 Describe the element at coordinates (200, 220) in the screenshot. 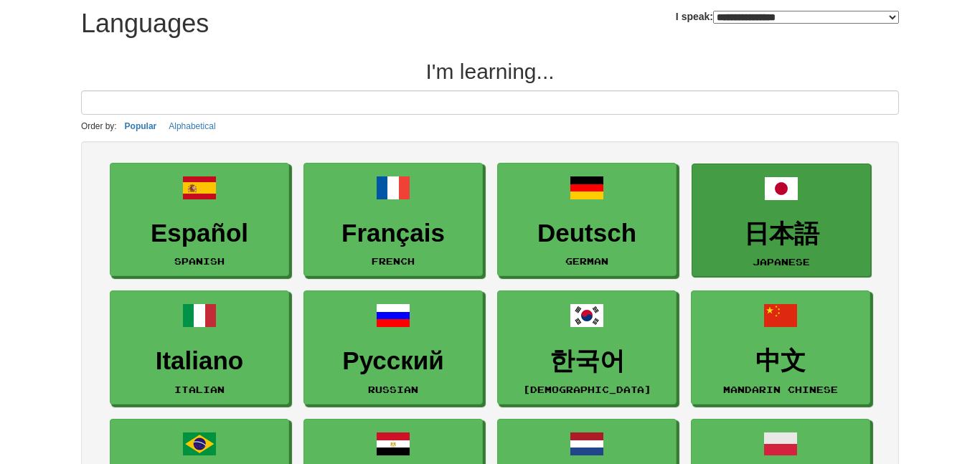

I see `a: EspañolSpanish` at that location.